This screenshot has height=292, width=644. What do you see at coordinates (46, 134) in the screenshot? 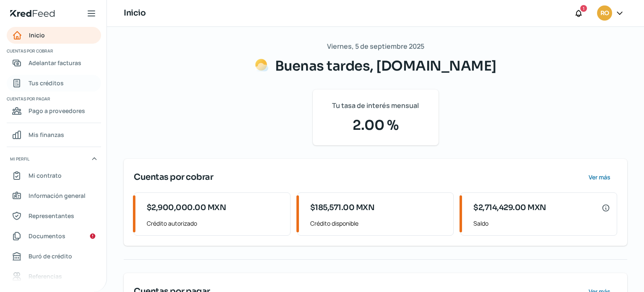
I see `span: Mis finanzas` at bounding box center [46, 134].